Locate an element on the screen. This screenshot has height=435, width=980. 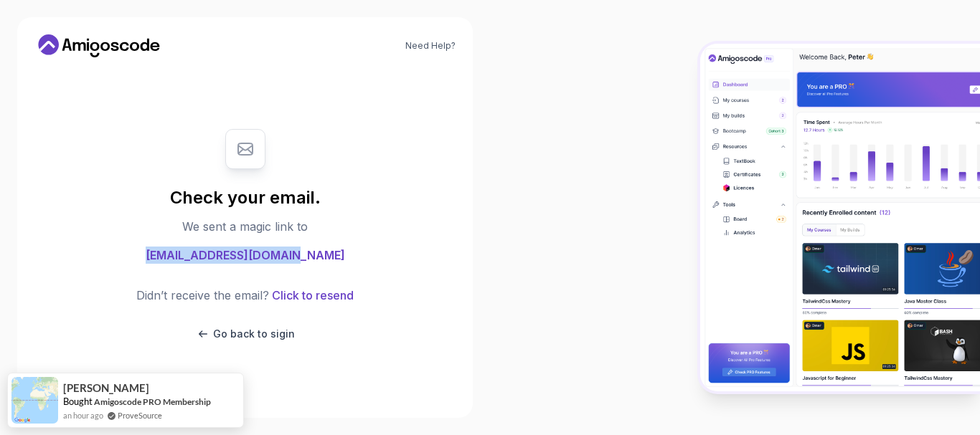
a: Amigoscode PRO Membership is located at coordinates (152, 402).